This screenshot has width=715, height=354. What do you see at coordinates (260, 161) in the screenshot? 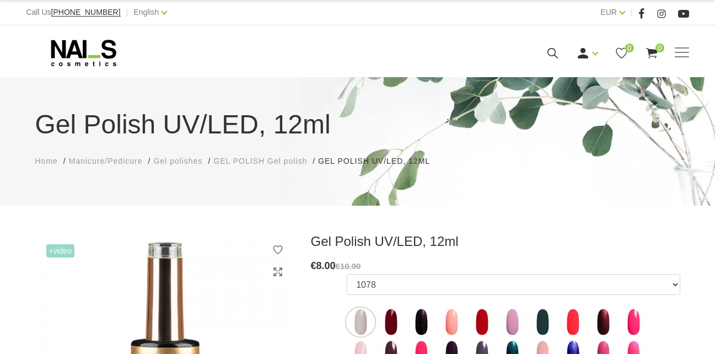
I see `span: GEL POLISH Gel polish` at bounding box center [260, 161].